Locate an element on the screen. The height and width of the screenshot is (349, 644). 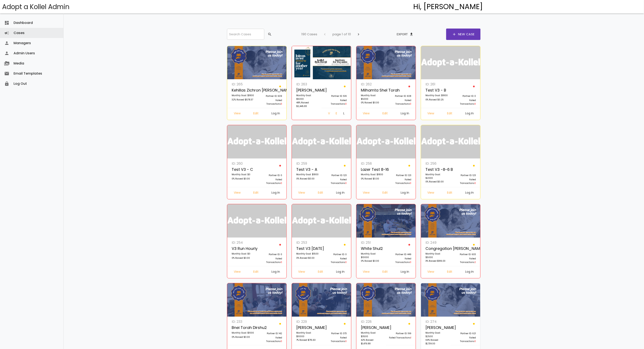
p: 7% Raised $715.63 is located at coordinates (308, 341).